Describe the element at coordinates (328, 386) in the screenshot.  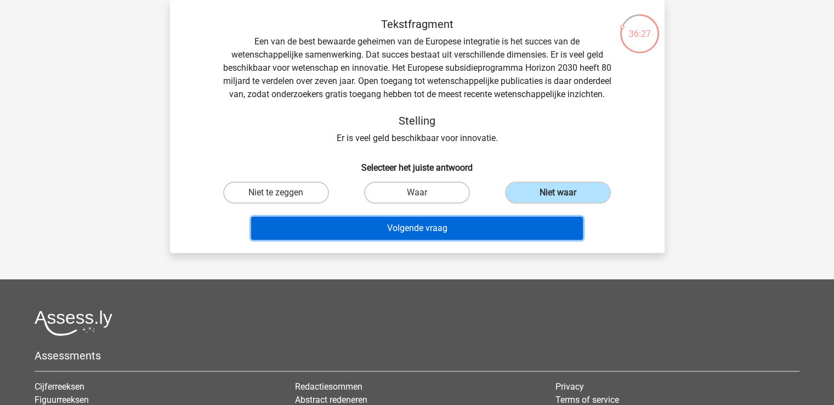
I see `a: Redactiesommen` at that location.